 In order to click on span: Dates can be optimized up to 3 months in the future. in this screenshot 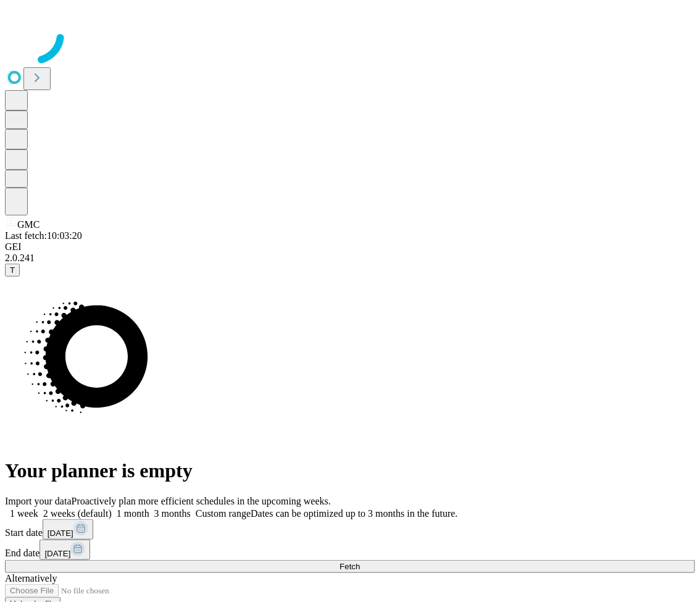, I will do `click(354, 513)`.